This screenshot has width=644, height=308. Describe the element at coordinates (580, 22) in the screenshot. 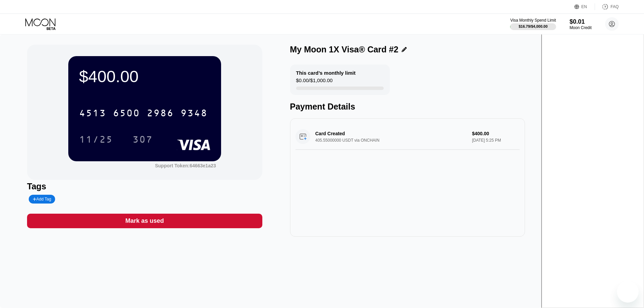

I see `div: $0.01` at that location.